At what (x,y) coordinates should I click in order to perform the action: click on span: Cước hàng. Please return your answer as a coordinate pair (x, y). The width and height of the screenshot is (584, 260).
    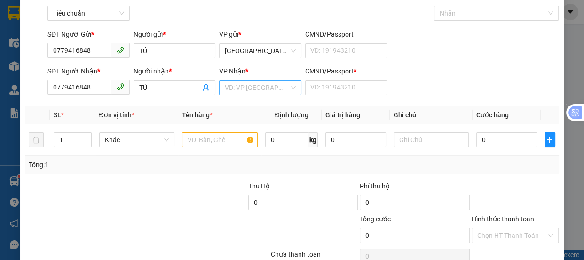
    Looking at the image, I should click on (493, 115).